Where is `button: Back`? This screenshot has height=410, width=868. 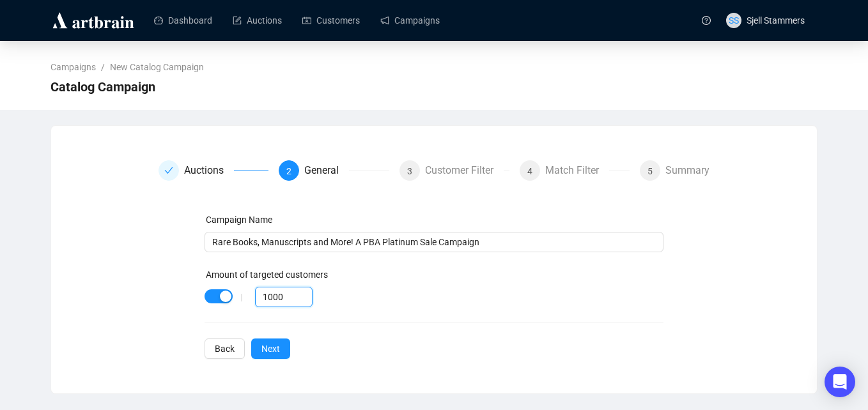 button: Back is located at coordinates (224, 349).